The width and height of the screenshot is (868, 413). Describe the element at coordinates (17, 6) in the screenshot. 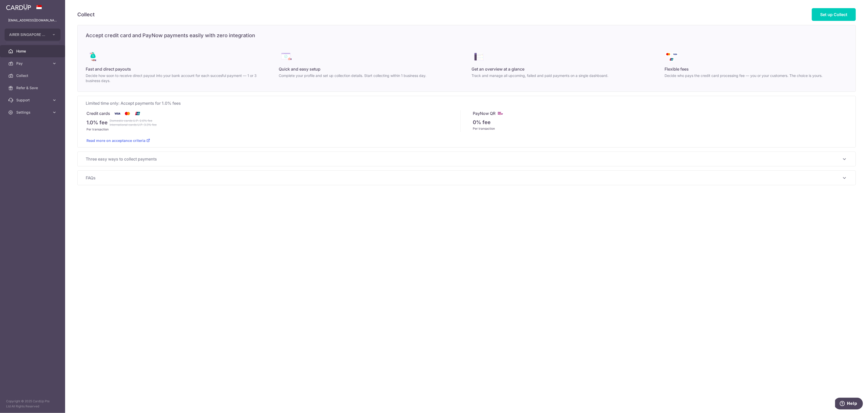

I see `span: Help` at that location.